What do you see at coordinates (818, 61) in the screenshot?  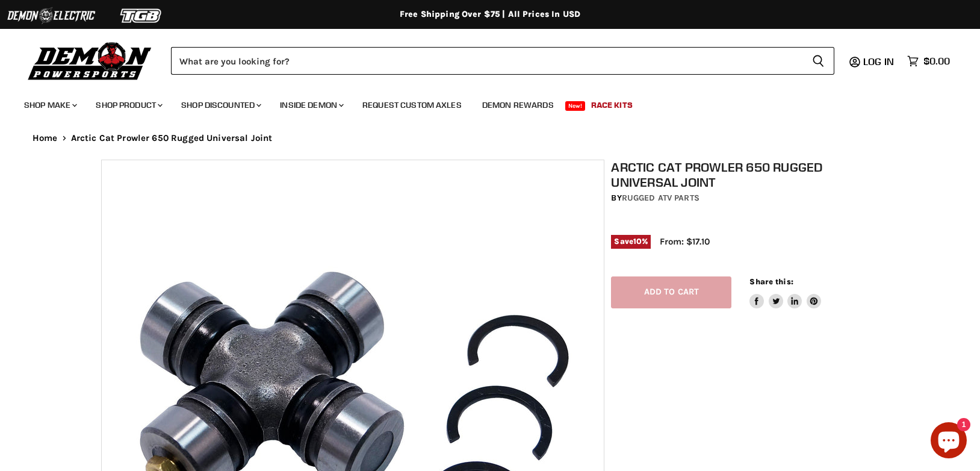 I see `button: Search` at bounding box center [818, 61].